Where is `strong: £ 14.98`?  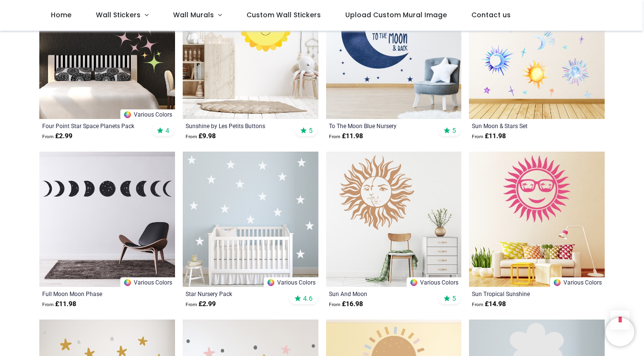
strong: £ 14.98 is located at coordinates (488, 304).